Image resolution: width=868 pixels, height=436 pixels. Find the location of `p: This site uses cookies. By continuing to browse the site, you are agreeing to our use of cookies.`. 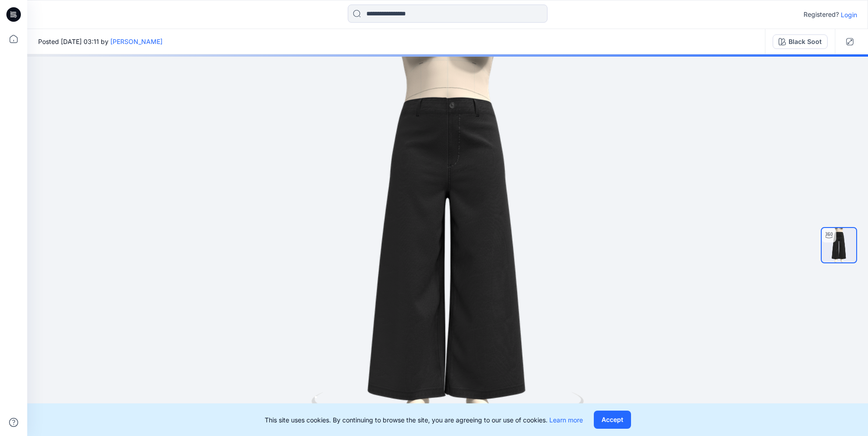

p: This site uses cookies. By continuing to browse the site, you are agreeing to our use of cookies. is located at coordinates (423, 420).